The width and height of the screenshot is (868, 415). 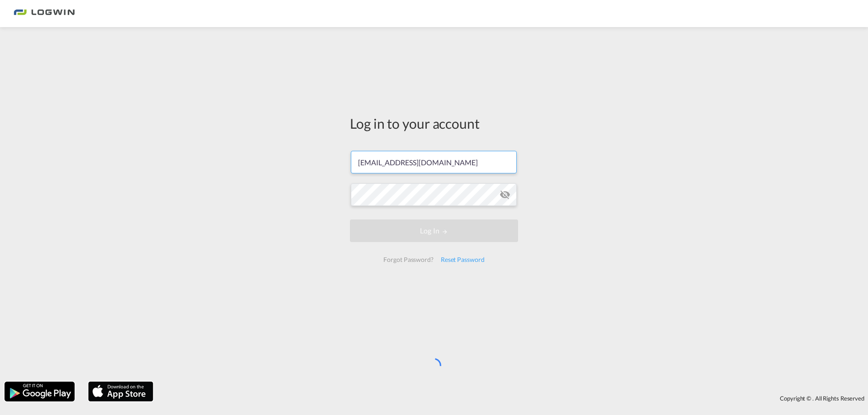 What do you see at coordinates (44, 14) in the screenshot?
I see `img: 2761ae10d95411efa20a1f5e0282d2d7.png` at bounding box center [44, 14].